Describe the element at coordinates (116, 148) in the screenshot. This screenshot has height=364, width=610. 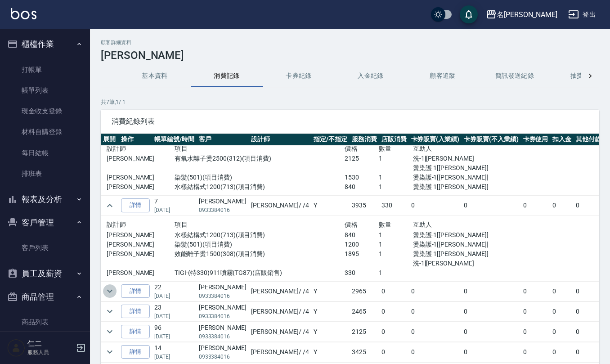
I see `span: 設計師` at that location.